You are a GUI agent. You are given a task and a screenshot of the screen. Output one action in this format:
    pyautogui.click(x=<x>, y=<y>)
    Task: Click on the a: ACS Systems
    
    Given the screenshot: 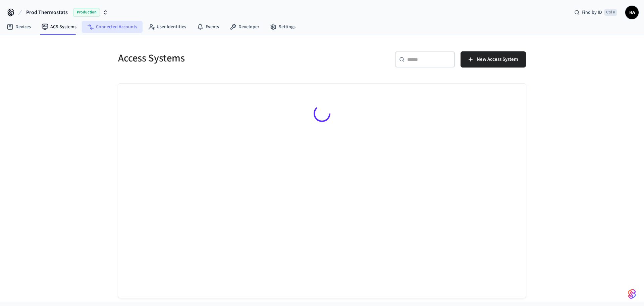 What is the action you would take?
    pyautogui.click(x=59, y=27)
    